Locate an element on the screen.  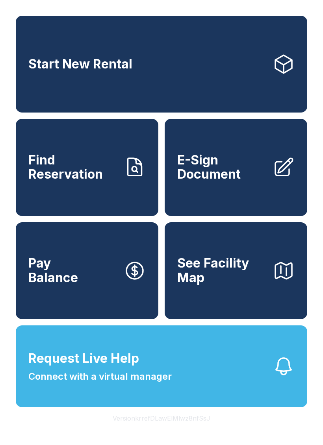
button: See Facility Map is located at coordinates (236, 271).